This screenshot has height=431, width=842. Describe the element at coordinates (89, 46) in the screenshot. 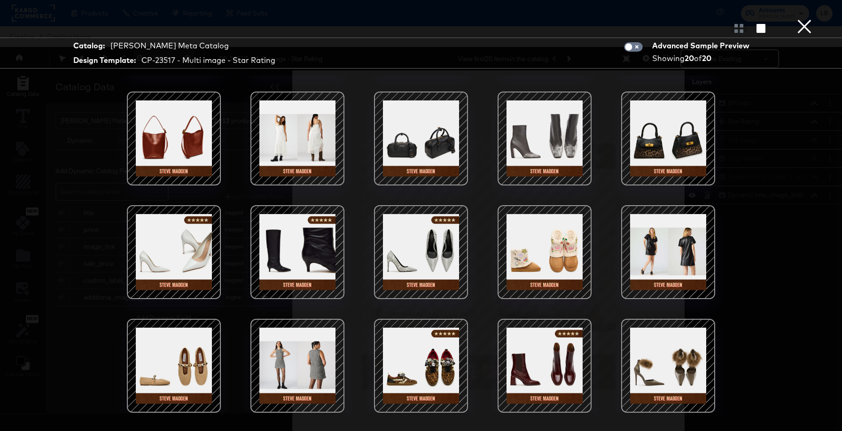

I see `strong: Catalog:` at that location.